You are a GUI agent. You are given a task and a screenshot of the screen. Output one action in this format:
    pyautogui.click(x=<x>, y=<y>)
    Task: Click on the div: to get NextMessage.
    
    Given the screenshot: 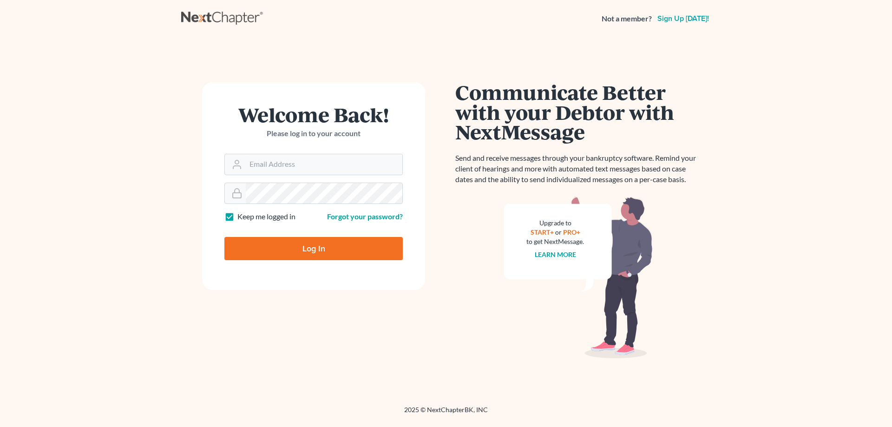 What is the action you would take?
    pyautogui.click(x=555, y=241)
    